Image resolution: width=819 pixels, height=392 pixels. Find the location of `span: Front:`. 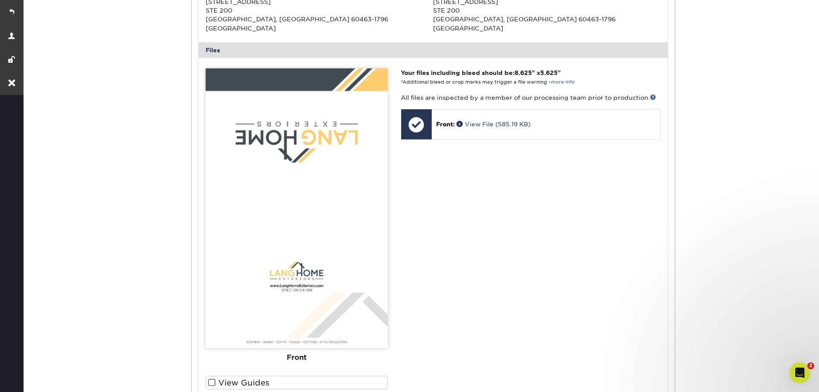

span: Front: is located at coordinates (445, 124).